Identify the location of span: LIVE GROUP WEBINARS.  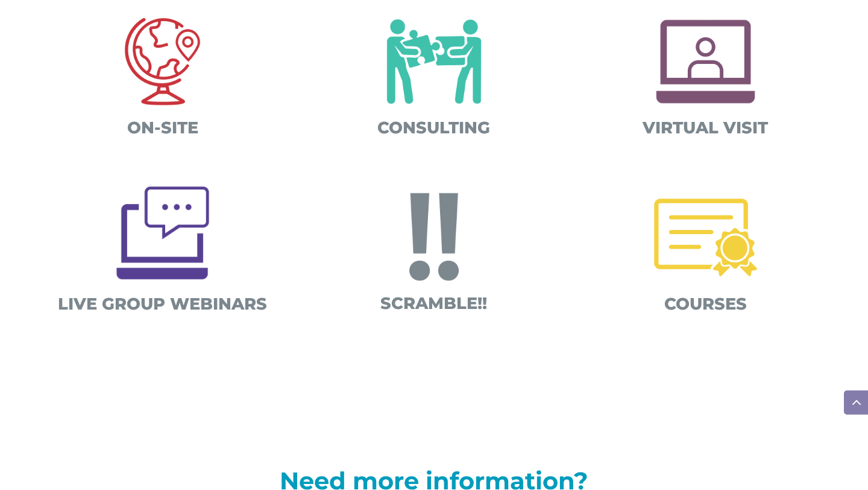
(162, 303).